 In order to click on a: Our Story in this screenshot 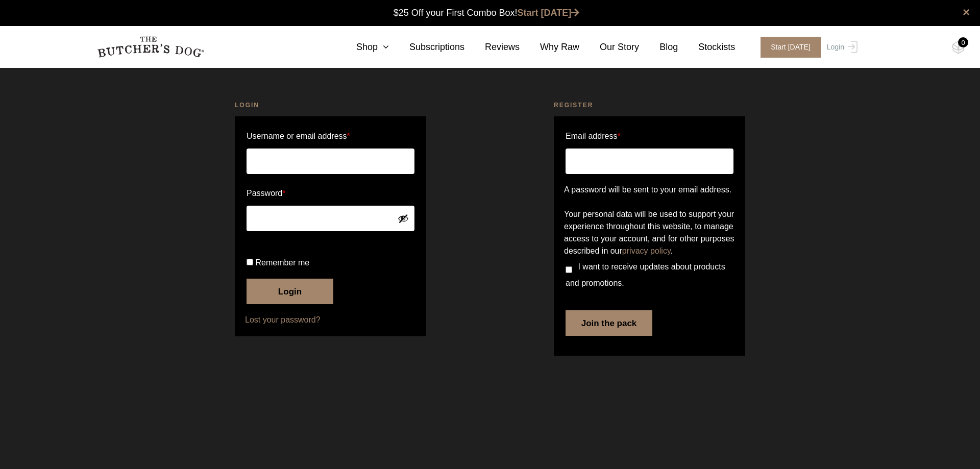, I will do `click(609, 47)`.